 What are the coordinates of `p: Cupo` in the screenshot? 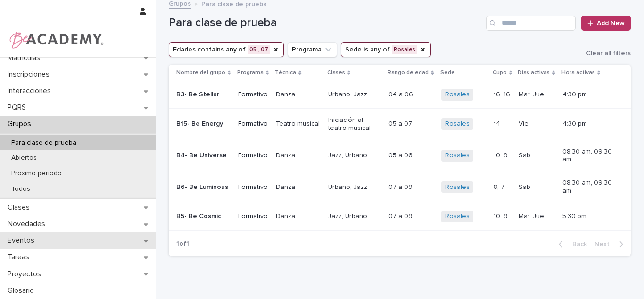 It's located at (500, 73).